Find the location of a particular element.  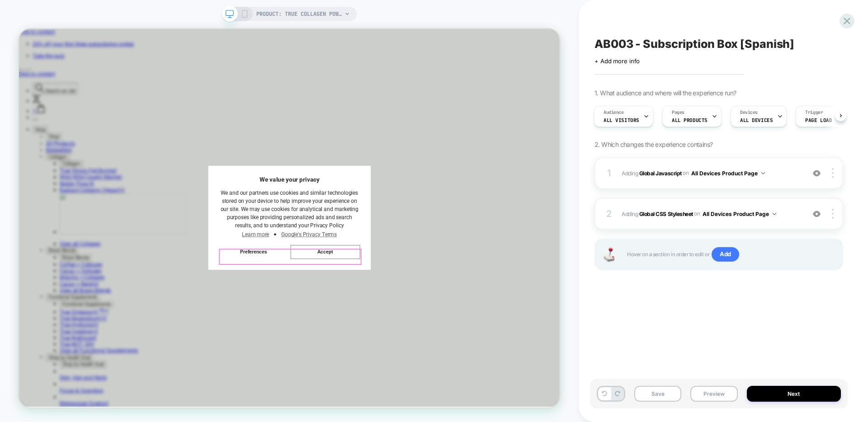

button: Save is located at coordinates (658, 394).